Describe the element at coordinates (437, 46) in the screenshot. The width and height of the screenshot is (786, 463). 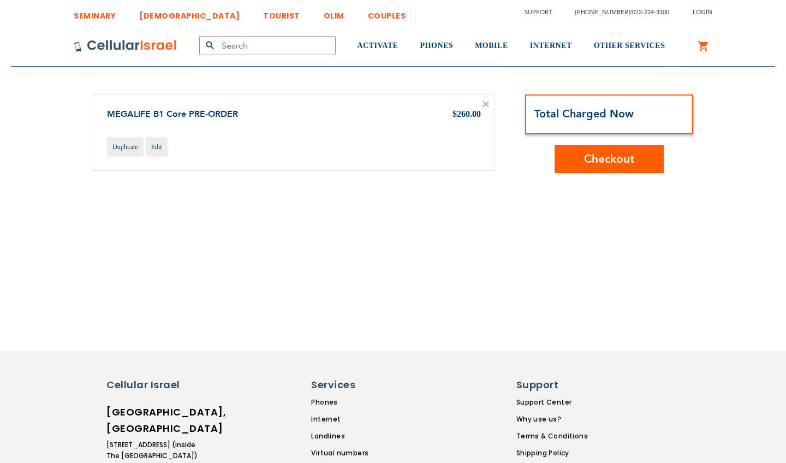
I see `a: PHONES` at that location.